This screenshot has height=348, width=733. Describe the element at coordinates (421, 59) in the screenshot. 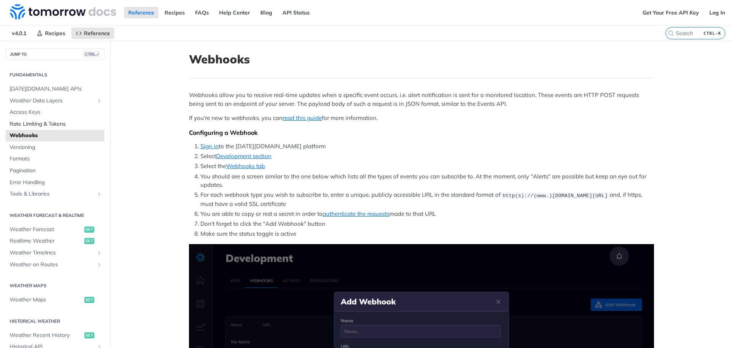

I see `h1: Webhooks` at that location.